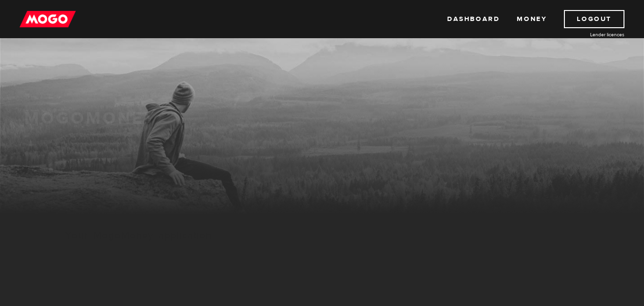 This screenshot has height=306, width=644. I want to click on div: Congrats, your application is complete! Please chat with us as soon as you can to finalize your l..., so click(220, 274).